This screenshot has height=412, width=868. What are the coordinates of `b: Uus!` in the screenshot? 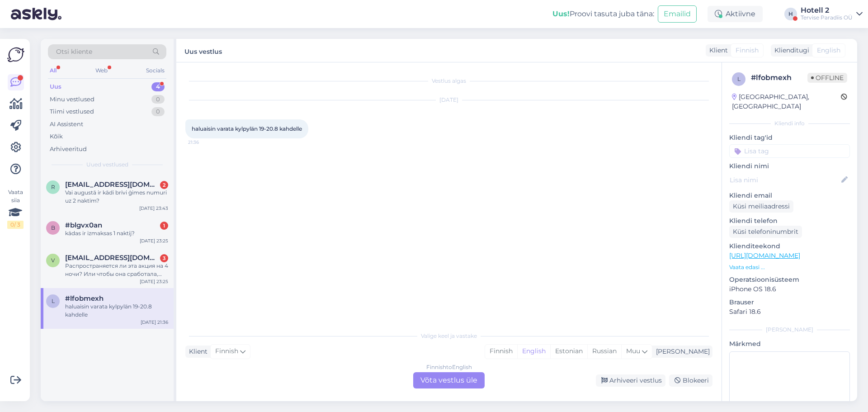 It's located at (561, 13).